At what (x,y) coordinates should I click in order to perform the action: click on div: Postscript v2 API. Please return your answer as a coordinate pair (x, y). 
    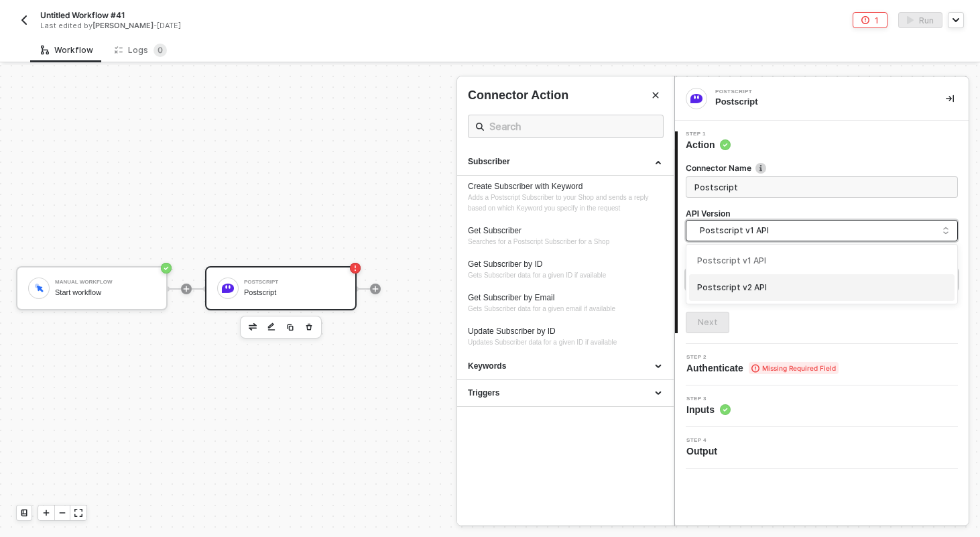
    Looking at the image, I should click on (822, 287).